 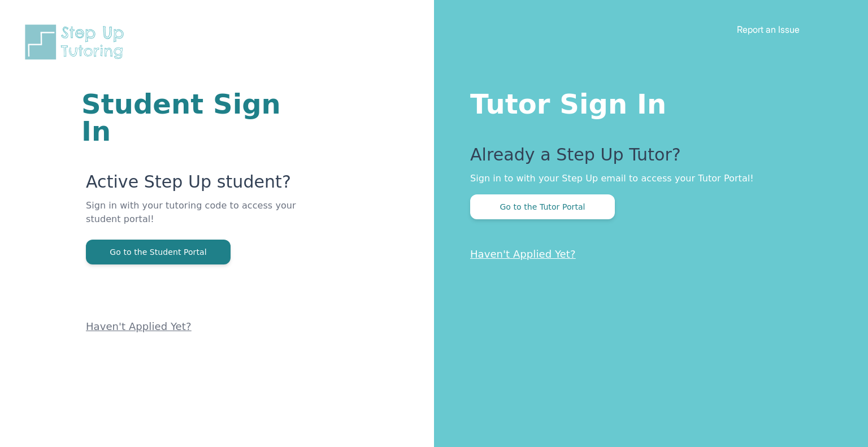 What do you see at coordinates (192, 185) in the screenshot?
I see `p: Active Step Up student?` at bounding box center [192, 185].